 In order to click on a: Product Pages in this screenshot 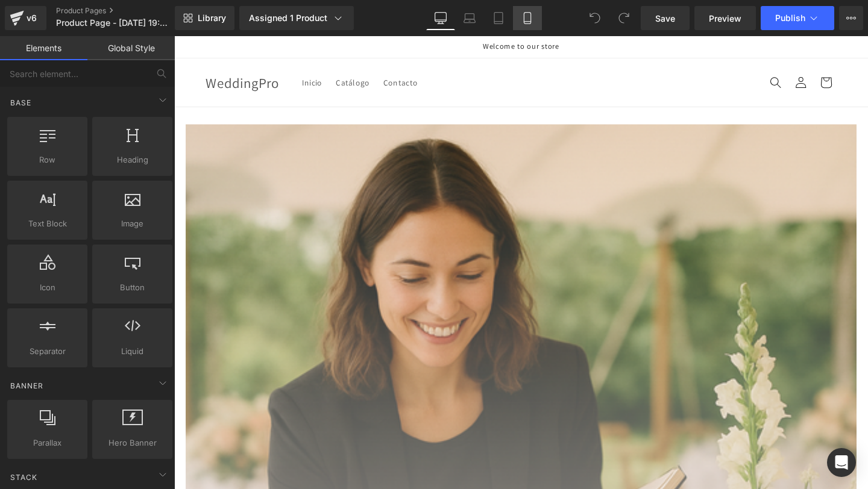, I will do `click(125, 11)`.